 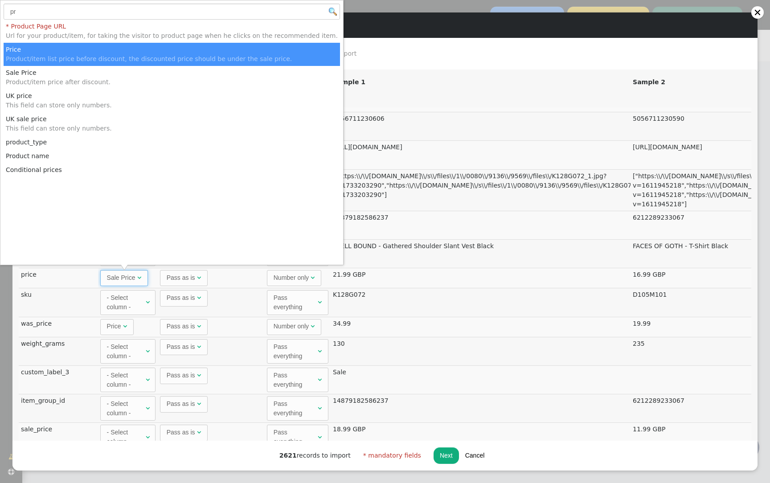 What do you see at coordinates (36, 26) in the screenshot?
I see `span: * Product Page URL` at bounding box center [36, 26].